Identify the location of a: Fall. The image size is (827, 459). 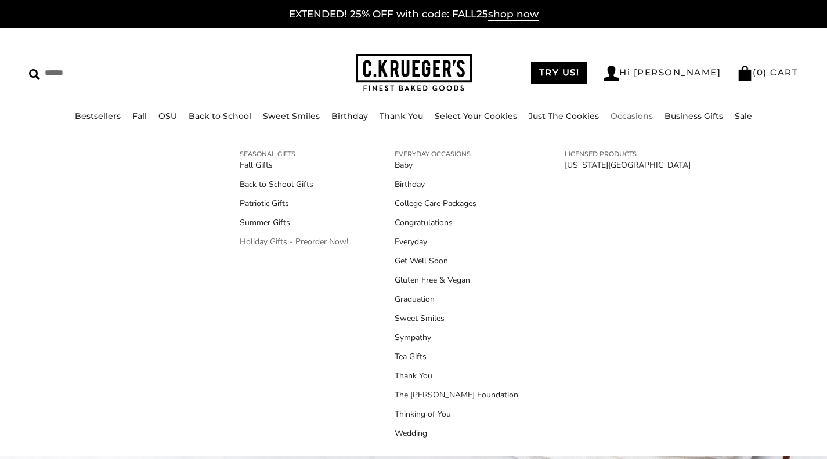
(139, 116).